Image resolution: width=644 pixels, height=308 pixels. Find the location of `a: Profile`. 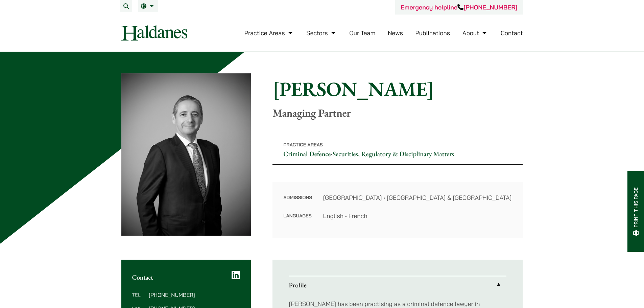

a: Profile is located at coordinates (398, 285).